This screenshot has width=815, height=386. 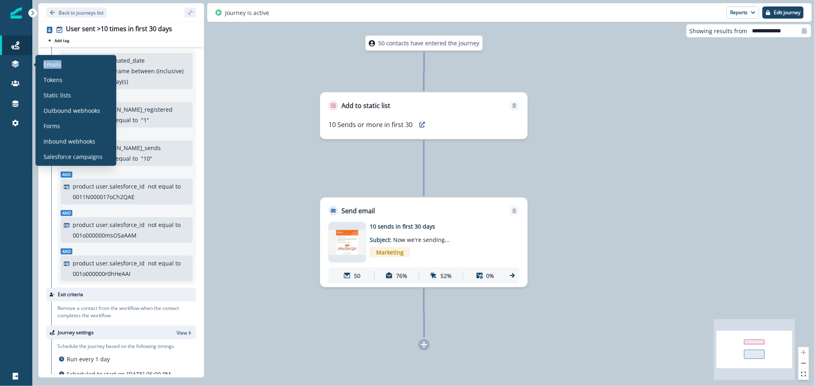 I want to click on p: 50 contacts have entered the journey, so click(x=429, y=43).